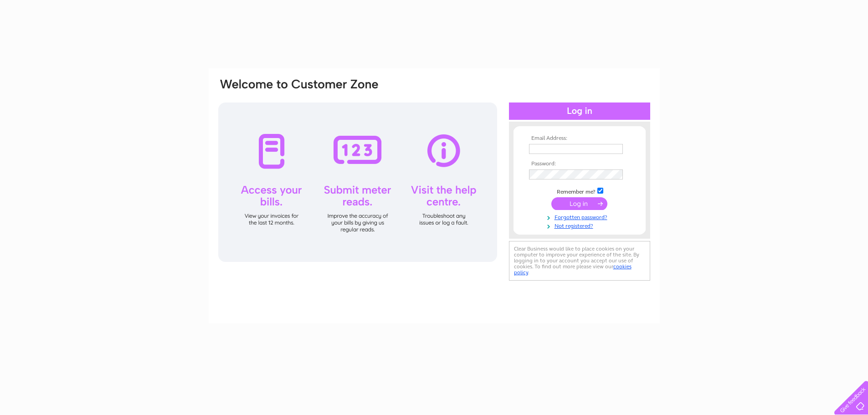 The height and width of the screenshot is (415, 868). Describe the element at coordinates (581, 225) in the screenshot. I see `a: Not registered?` at that location.